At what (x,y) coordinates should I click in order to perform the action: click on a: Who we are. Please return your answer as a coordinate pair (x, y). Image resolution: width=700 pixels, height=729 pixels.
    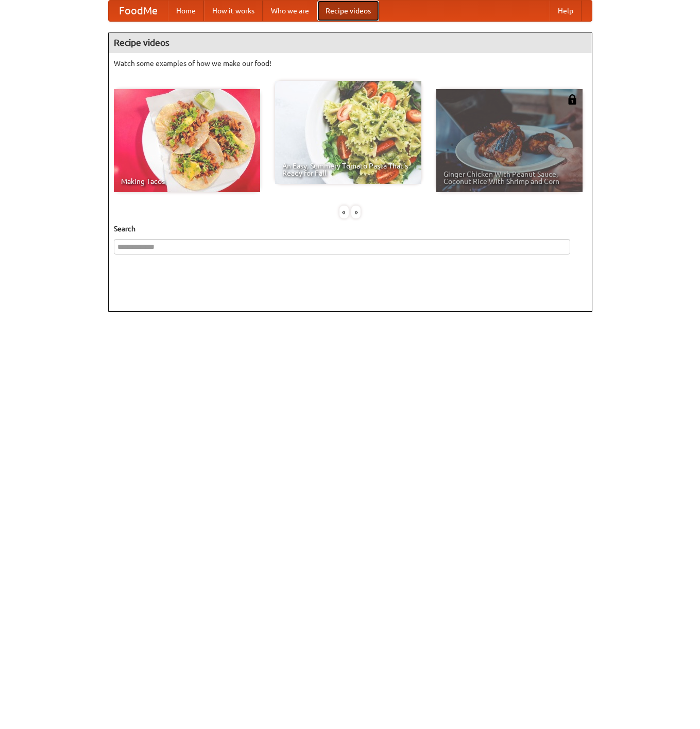
    Looking at the image, I should click on (290, 11).